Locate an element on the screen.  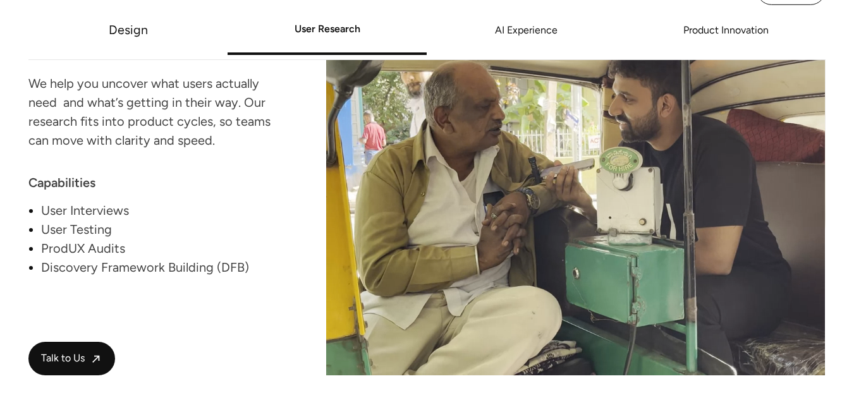
button: Talk to Us is located at coordinates (71, 359).